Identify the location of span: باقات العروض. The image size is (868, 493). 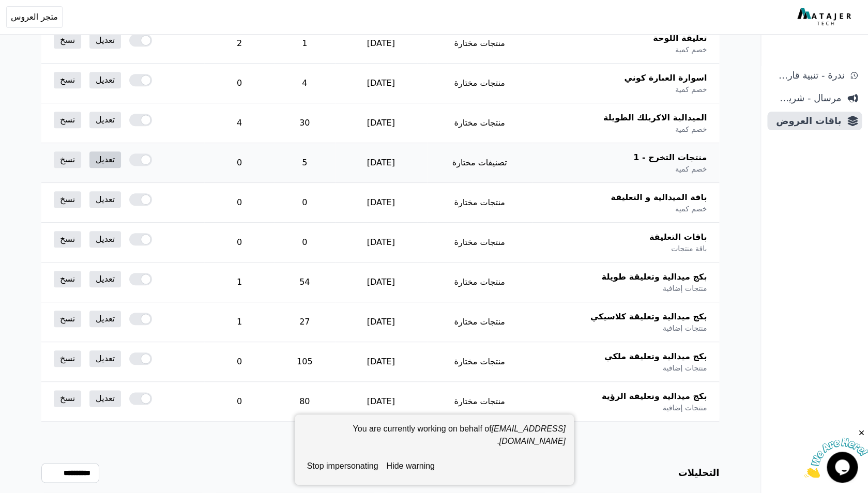
(806, 121).